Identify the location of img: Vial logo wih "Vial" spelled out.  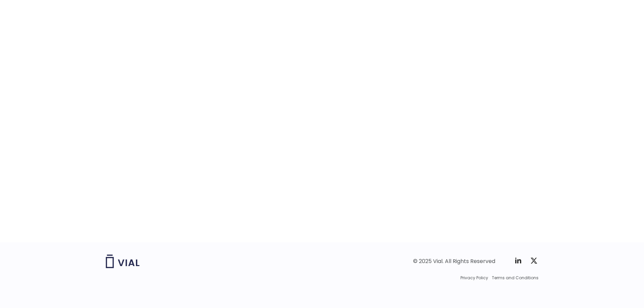
(123, 262).